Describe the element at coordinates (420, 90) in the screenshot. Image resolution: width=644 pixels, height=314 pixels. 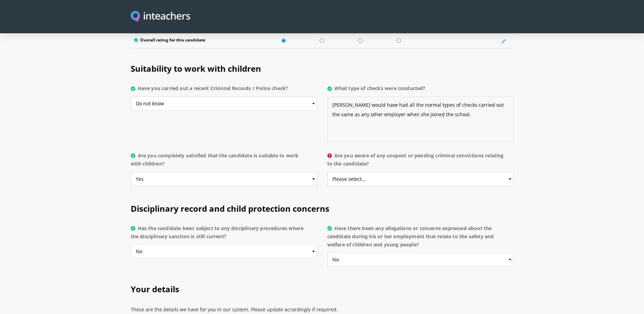
I see `label: What type of checks were conducted?` at that location.